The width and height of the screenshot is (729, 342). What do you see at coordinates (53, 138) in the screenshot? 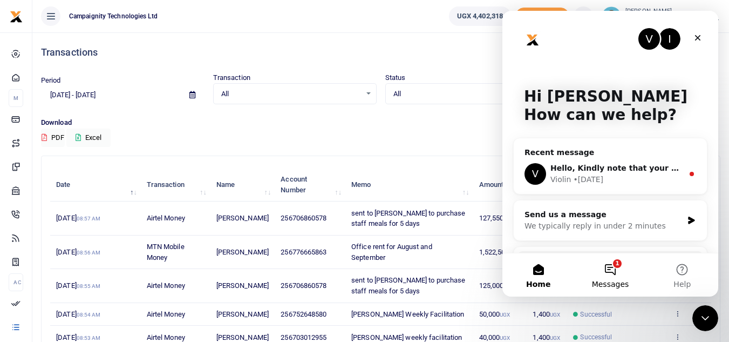
I see `button: PDF` at bounding box center [53, 138].